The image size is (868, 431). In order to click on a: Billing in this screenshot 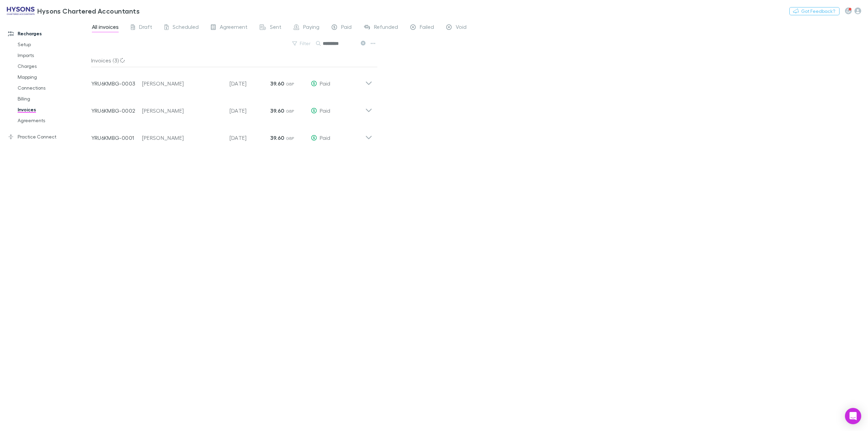, I will do `click(54, 99)`.